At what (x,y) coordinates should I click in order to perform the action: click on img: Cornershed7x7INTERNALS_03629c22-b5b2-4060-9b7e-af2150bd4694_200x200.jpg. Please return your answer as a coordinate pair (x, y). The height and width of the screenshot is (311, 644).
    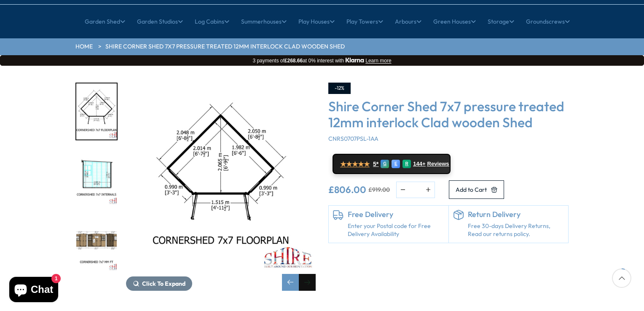
    Looking at the image, I should click on (97, 178).